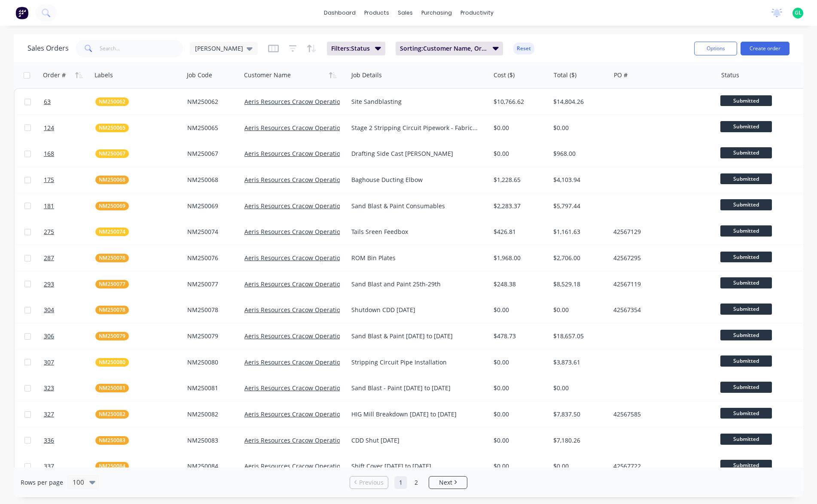 The width and height of the screenshot is (817, 504). What do you see at coordinates (104, 75) in the screenshot?
I see `div: Labels` at bounding box center [104, 75].